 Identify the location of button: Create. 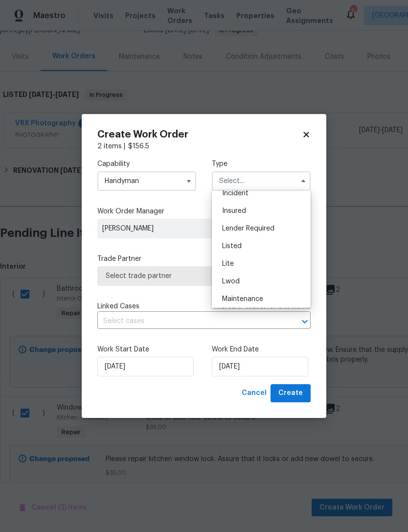
(290, 393).